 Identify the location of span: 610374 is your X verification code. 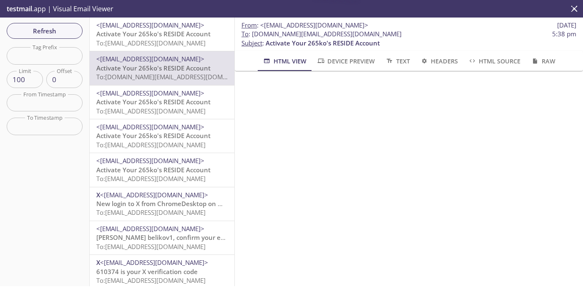
(147, 272).